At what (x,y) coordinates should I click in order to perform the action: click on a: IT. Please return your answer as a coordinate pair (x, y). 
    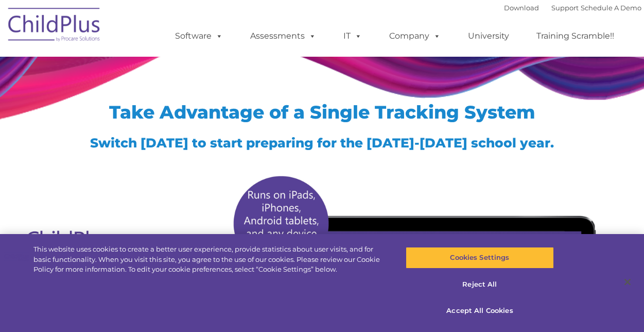
    Looking at the image, I should click on (353, 36).